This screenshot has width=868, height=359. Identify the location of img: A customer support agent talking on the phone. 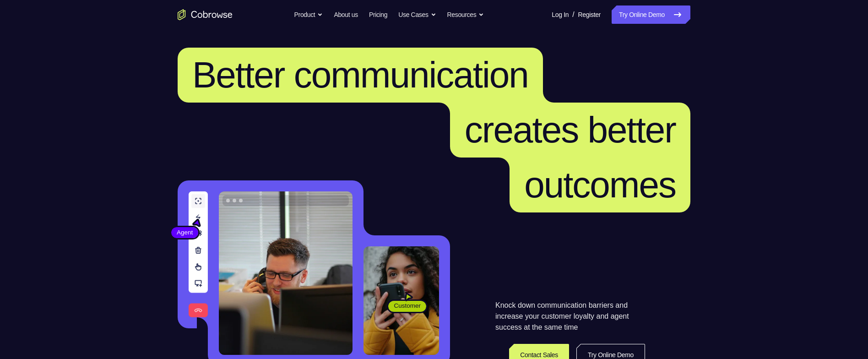
(286, 273).